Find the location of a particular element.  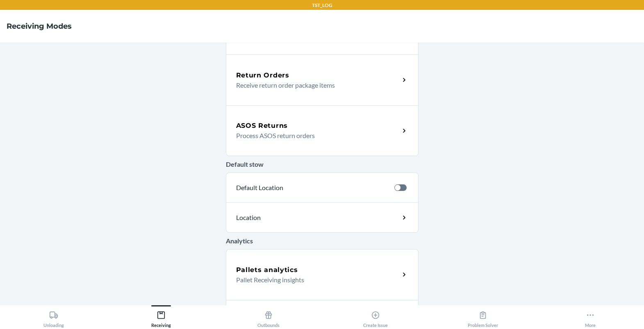

button: Outbounds is located at coordinates (268, 316).